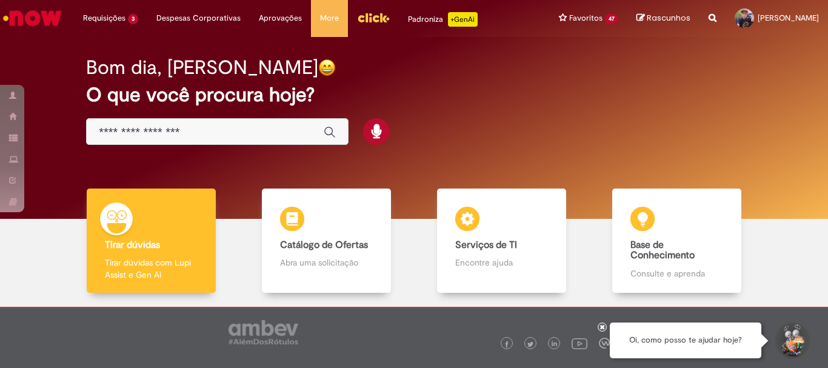  What do you see at coordinates (373, 18) in the screenshot?
I see `img: click_logo_yellow_360x200.png` at bounding box center [373, 18].